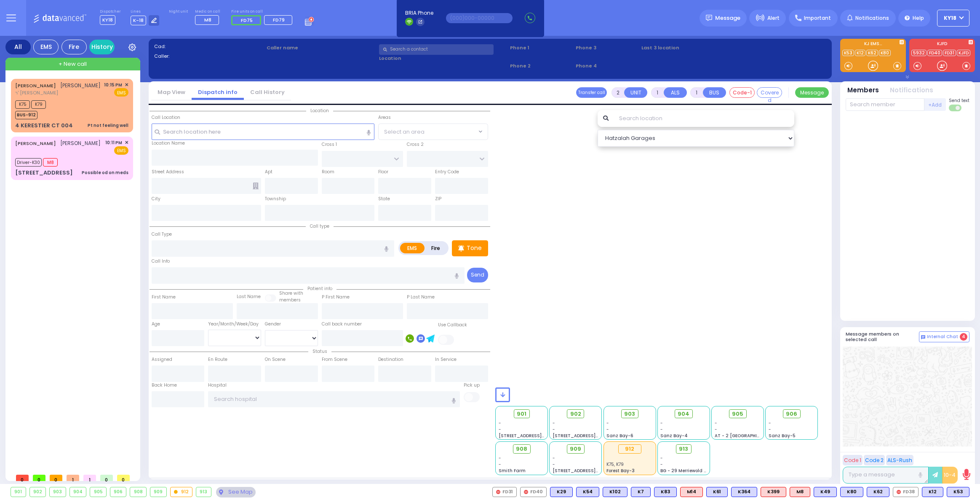 This screenshot has height=500, width=980. Describe the element at coordinates (675, 93) in the screenshot. I see `button: ALS` at that location.